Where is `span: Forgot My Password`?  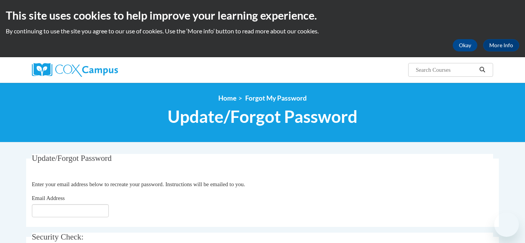
span: Forgot My Password is located at coordinates (276, 98).